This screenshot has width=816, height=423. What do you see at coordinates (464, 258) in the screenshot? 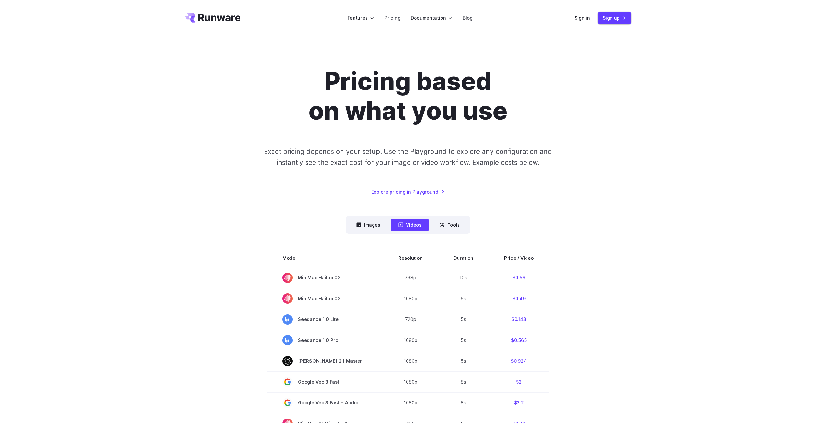
I see `th: Duration` at bounding box center [464, 258].